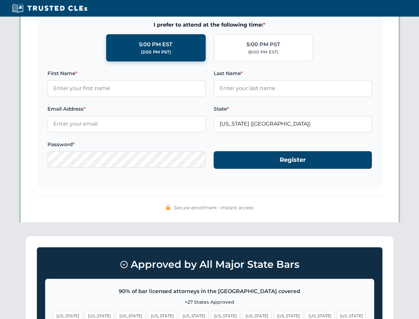  What do you see at coordinates (293, 73) in the screenshot?
I see `label: Last Name` at bounding box center [293, 73].